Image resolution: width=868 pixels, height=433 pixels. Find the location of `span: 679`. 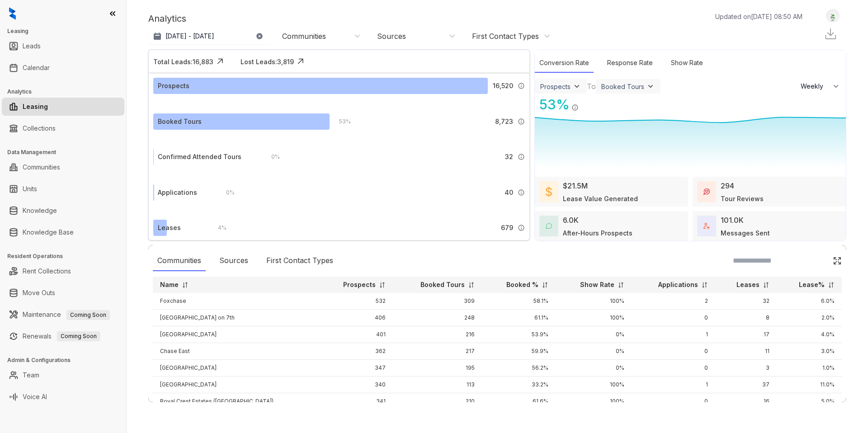

span: 679 is located at coordinates (507, 228).